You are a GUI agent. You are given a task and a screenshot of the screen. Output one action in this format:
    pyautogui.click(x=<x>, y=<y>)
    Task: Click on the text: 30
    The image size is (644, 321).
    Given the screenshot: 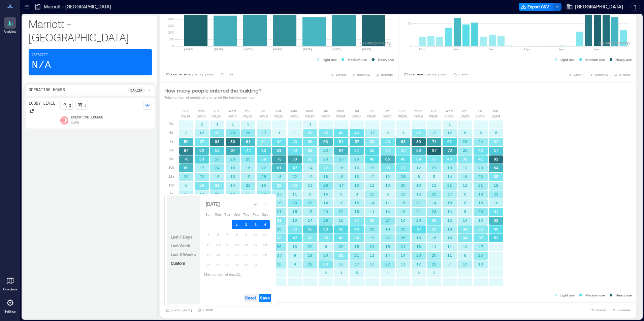 What is the action you would take?
    pyautogui.click(x=217, y=132)
    